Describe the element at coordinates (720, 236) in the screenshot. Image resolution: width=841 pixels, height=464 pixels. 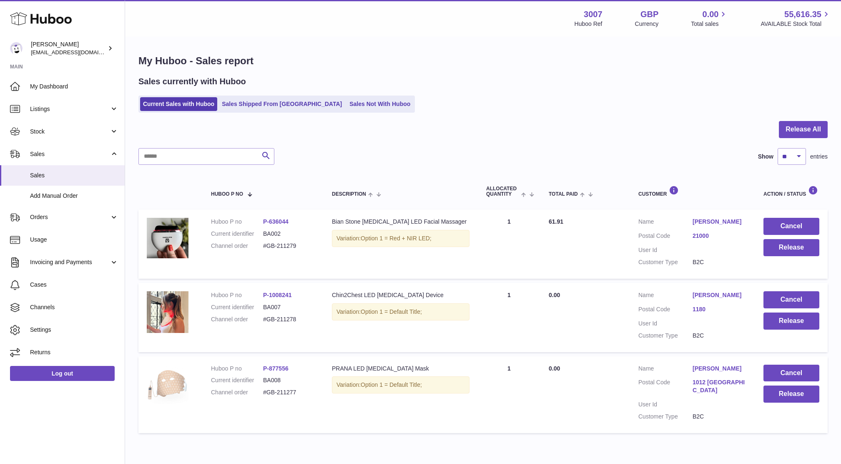
I see `a: 21000` at that location.